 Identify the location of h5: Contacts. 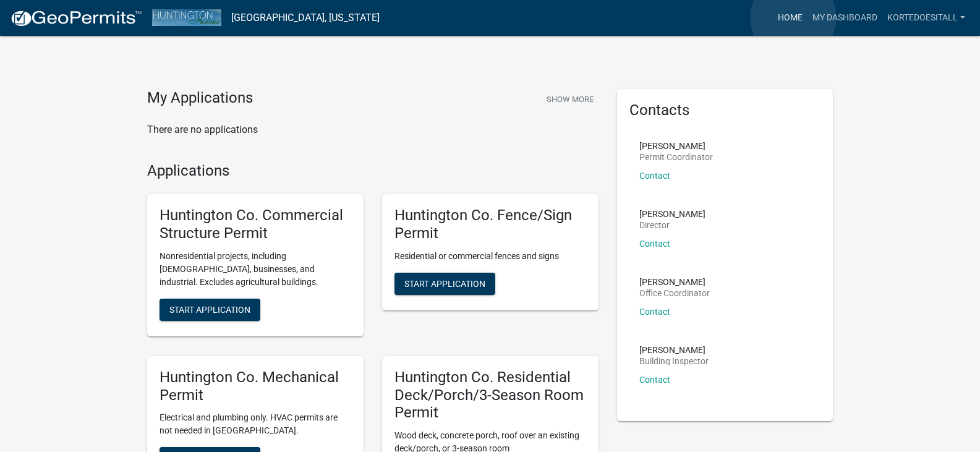
(725, 110).